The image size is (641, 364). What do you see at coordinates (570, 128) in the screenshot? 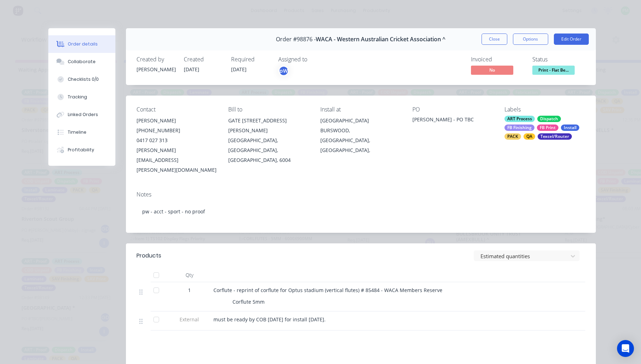
I see `div: Install` at bounding box center [570, 128].